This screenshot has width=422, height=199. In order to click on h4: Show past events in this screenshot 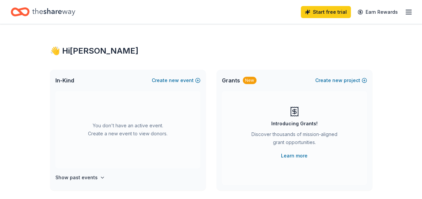, I will do `click(77, 178)`.